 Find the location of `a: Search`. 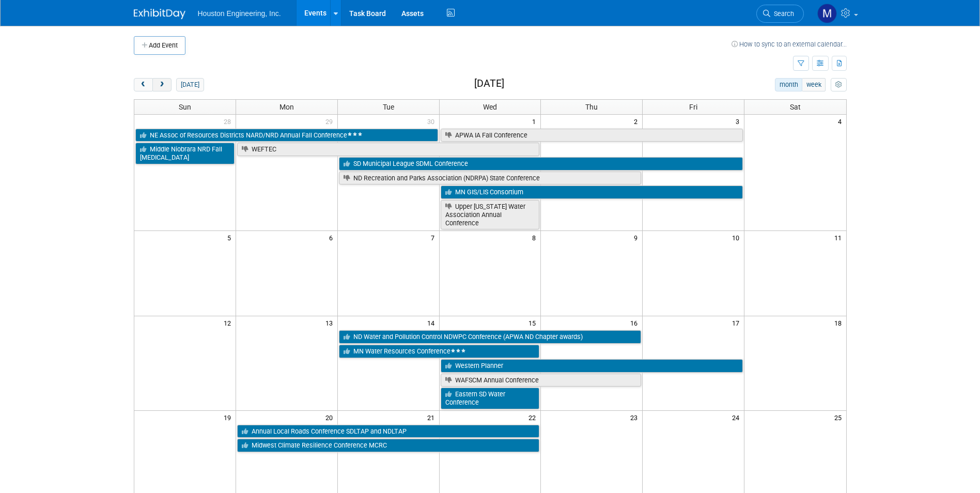

a: Search is located at coordinates (780, 13).